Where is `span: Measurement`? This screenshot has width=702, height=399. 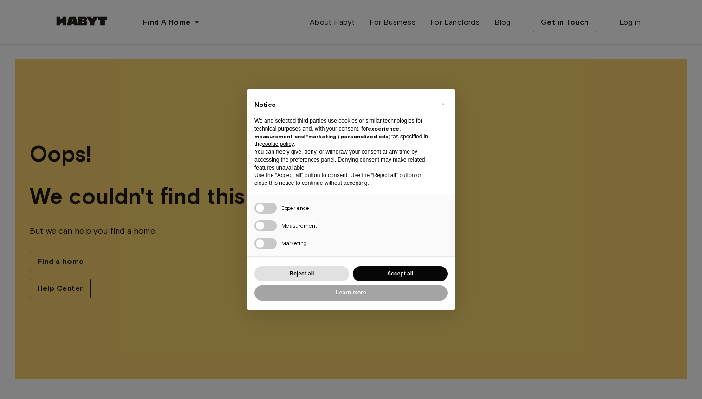 span: Measurement is located at coordinates (299, 225).